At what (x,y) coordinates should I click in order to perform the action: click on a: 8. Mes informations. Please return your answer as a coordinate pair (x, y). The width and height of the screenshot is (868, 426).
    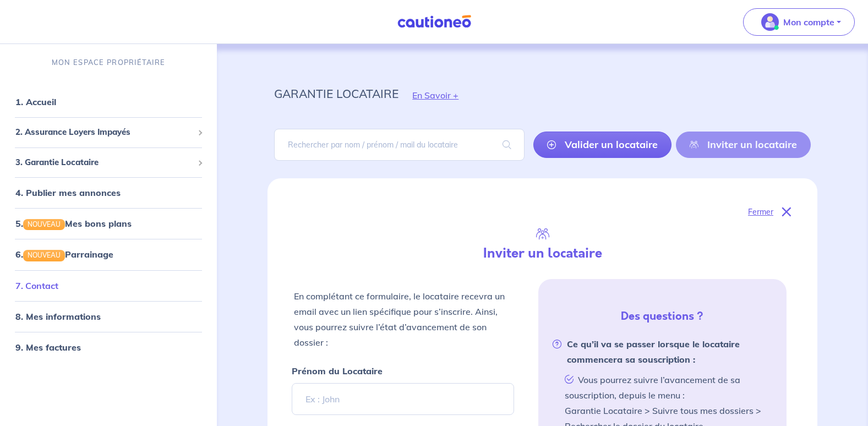
    Looking at the image, I should click on (58, 316).